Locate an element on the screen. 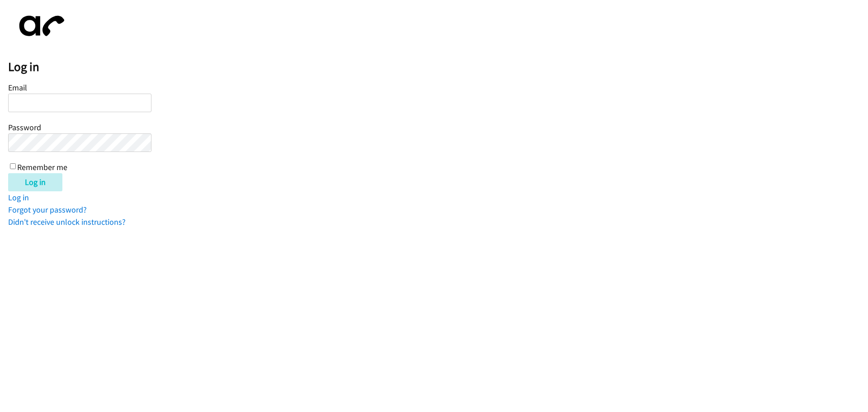 The height and width of the screenshot is (412, 868). label: Email is located at coordinates (17, 87).